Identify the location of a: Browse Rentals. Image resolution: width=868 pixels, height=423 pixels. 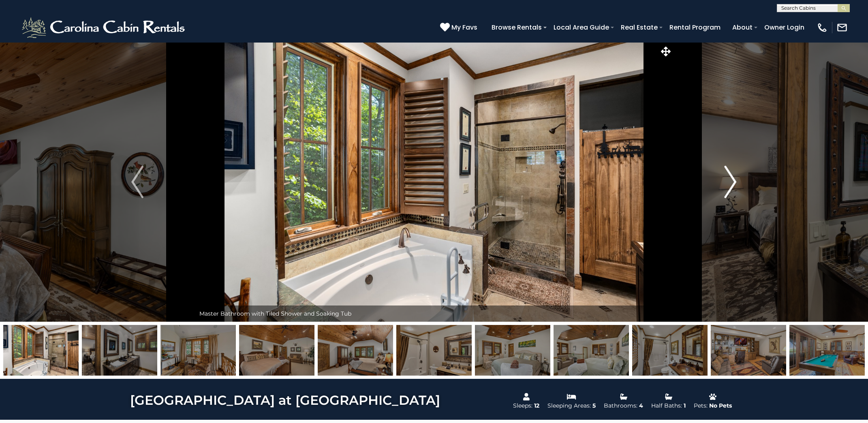
(517, 27).